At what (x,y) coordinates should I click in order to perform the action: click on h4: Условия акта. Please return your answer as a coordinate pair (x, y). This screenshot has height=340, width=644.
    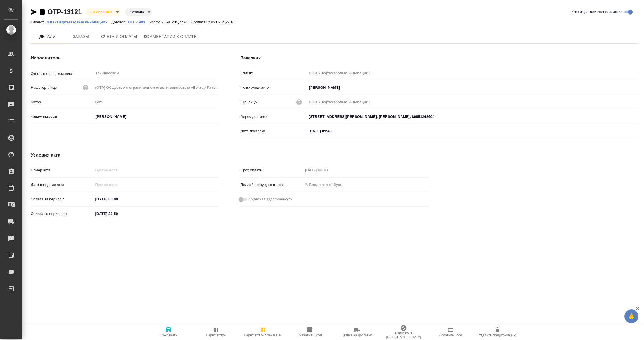
    Looking at the image, I should click on (229, 155).